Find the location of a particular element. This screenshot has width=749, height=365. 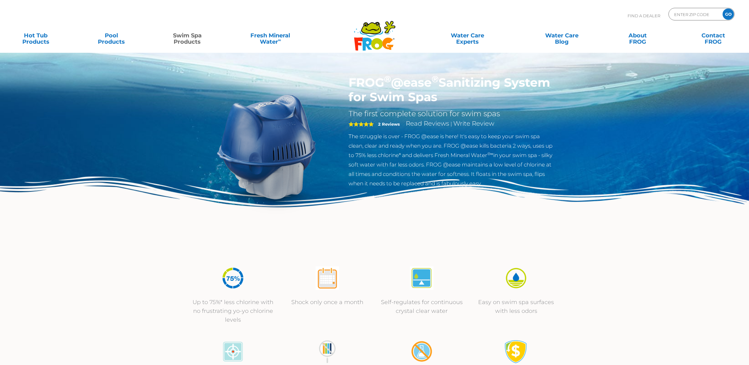

img: no-constant-monitoring1 is located at coordinates (327, 352).